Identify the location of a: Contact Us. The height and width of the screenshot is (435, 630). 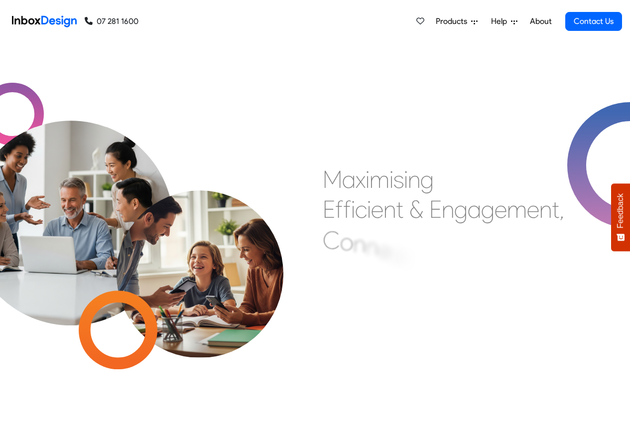
(594, 21).